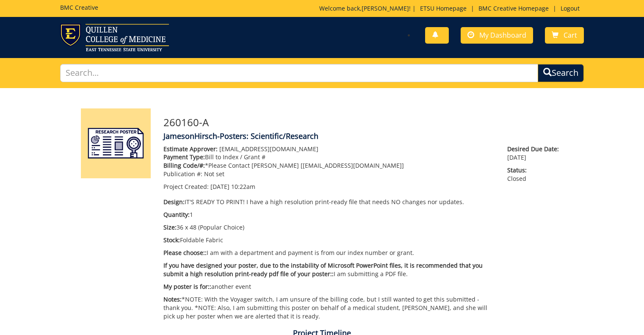 This screenshot has height=335, width=644. Describe the element at coordinates (299, 73) in the screenshot. I see `input: Search...` at that location.